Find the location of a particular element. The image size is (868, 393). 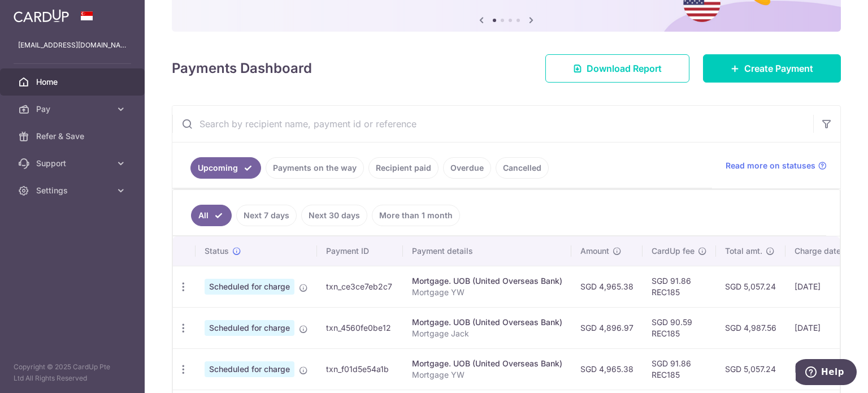

a: Next 7 days is located at coordinates (266, 215).